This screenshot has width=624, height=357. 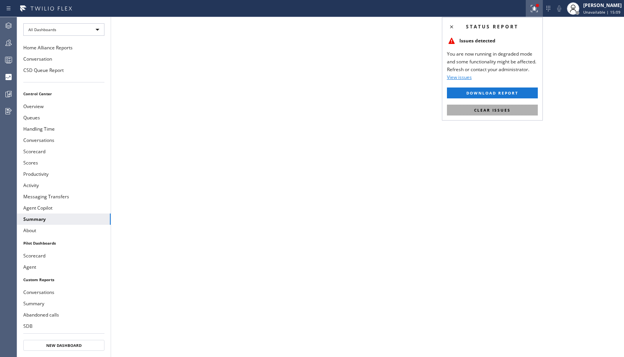 I want to click on button: Messaging Transfers, so click(x=64, y=196).